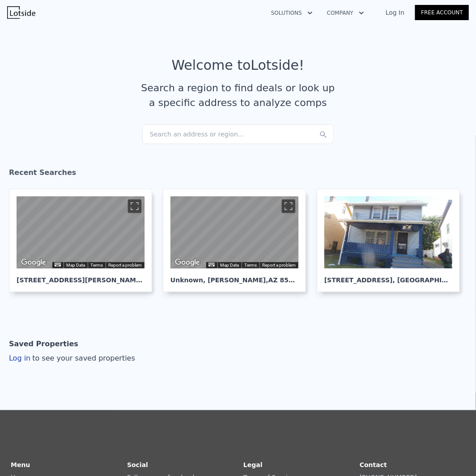  What do you see at coordinates (395, 12) in the screenshot?
I see `a: Log In` at bounding box center [395, 12].